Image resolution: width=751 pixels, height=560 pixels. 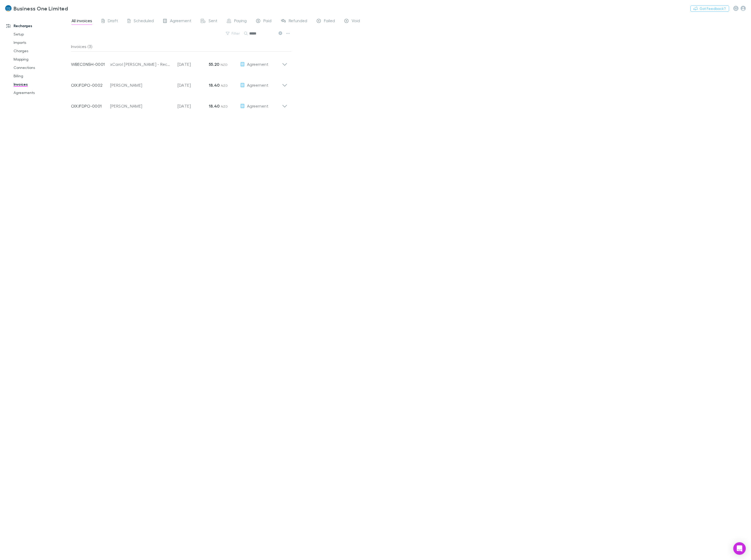 I want to click on span: Scheduled, so click(x=143, y=21).